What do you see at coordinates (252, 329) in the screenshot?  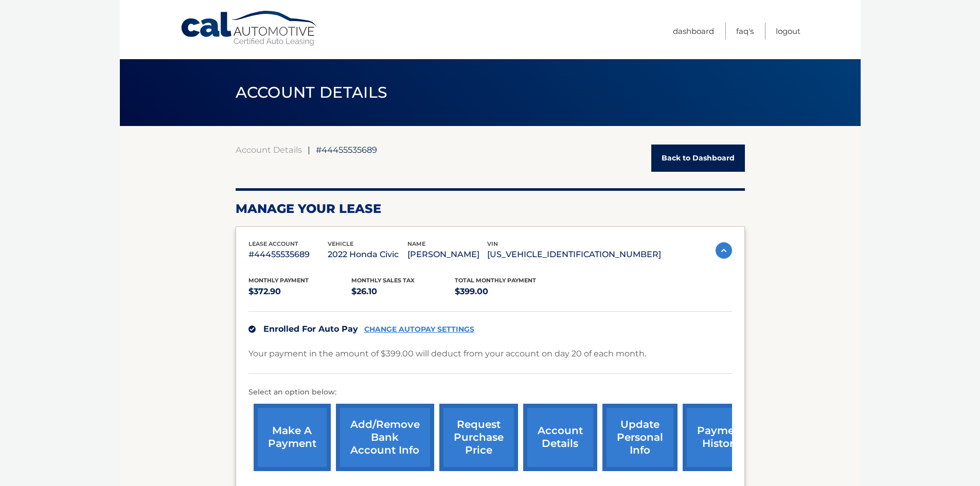 I see `img: check.svg` at bounding box center [252, 329].